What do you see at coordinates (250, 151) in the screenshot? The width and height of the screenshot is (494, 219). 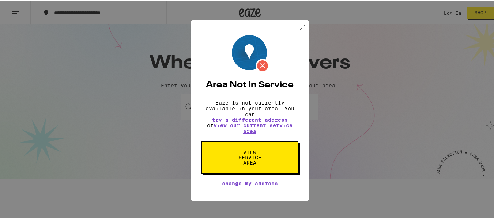 I see `a: View Service Area` at bounding box center [250, 151].